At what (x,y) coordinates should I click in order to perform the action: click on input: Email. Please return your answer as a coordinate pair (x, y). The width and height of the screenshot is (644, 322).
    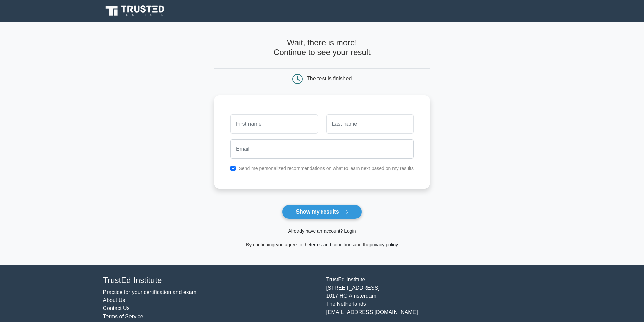
    Looking at the image, I should click on (322, 149).